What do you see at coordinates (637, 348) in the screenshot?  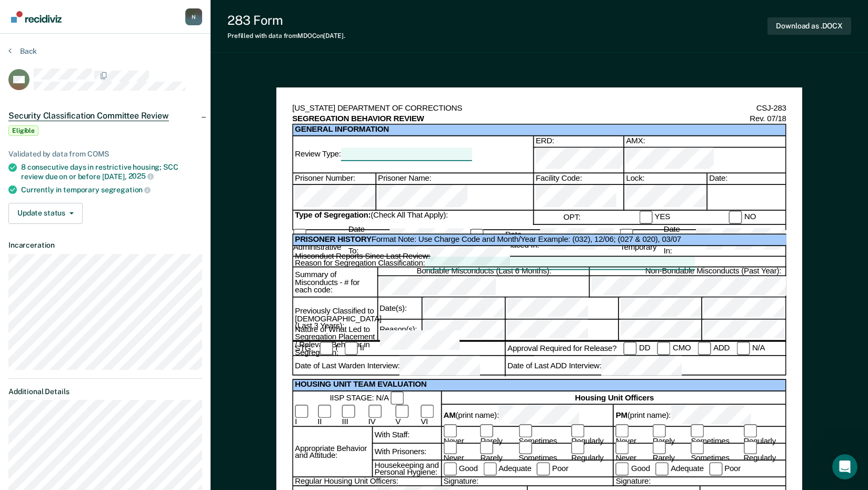 I see `label: DD` at bounding box center [637, 348].